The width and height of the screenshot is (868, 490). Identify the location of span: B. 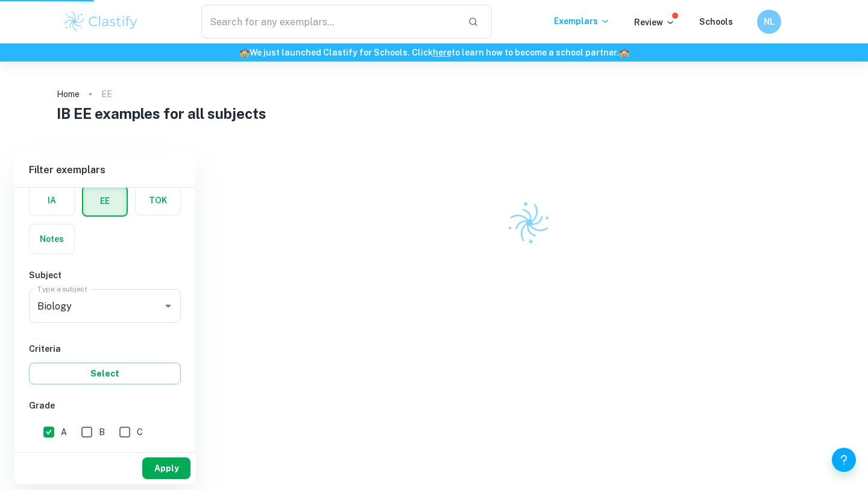
(102, 432).